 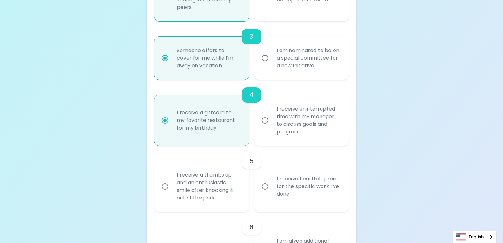 What do you see at coordinates (208, 58) in the screenshot?
I see `div: Someone offers to cover for me while I’m away on vacation` at bounding box center [208, 58].